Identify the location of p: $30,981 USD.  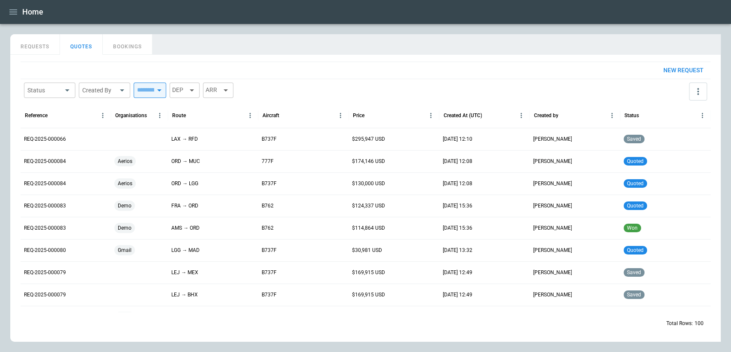
(367, 250).